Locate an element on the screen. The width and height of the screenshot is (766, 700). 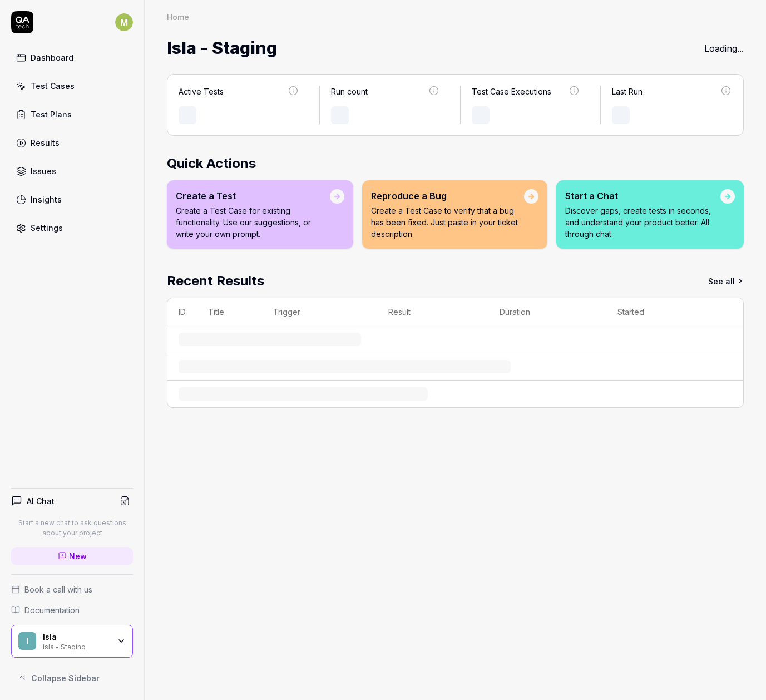
div: Isla is located at coordinates (76, 637).